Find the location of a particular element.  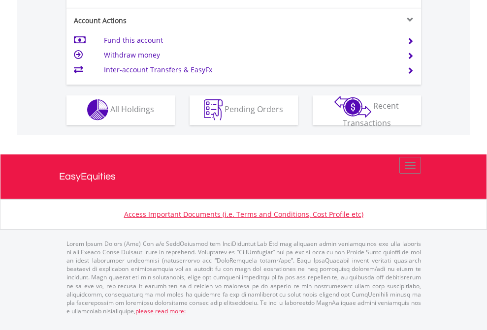

a: Access Important Documents (i.e. Terms and Conditions, Cost Profile etc) is located at coordinates (244, 214).